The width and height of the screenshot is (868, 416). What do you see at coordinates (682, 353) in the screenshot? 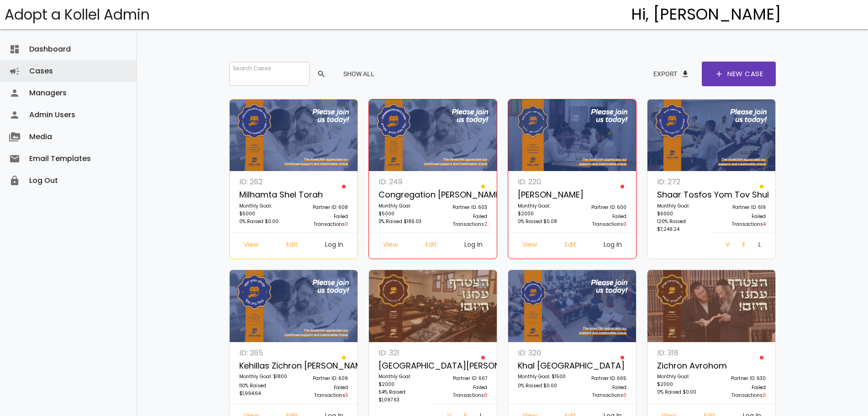
I see `p: ID: 318` at bounding box center [682, 353].